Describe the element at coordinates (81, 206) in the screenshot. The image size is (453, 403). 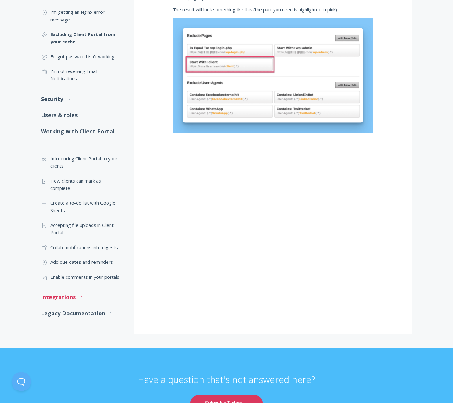
I see `a: Create a to-do list with Google Sheets` at that location.